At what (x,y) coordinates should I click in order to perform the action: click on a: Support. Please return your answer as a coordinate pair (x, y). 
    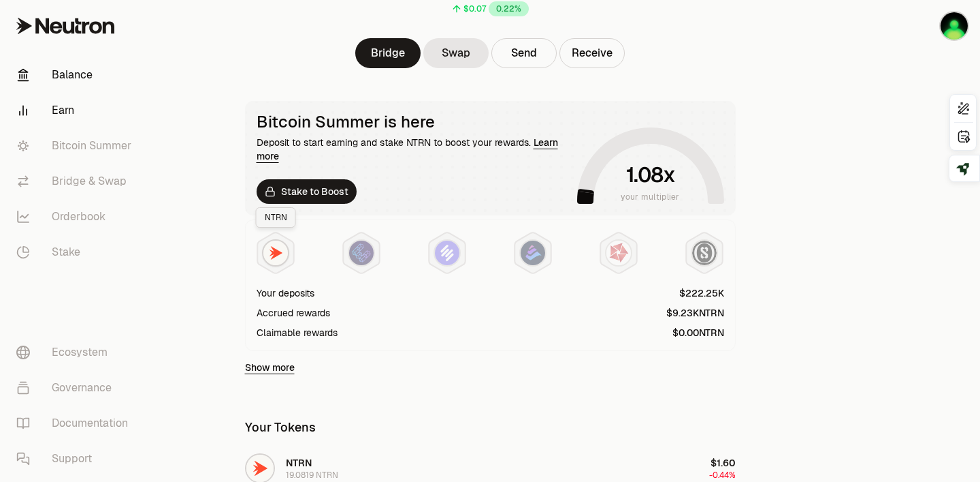
    Looking at the image, I should click on (76, 459).